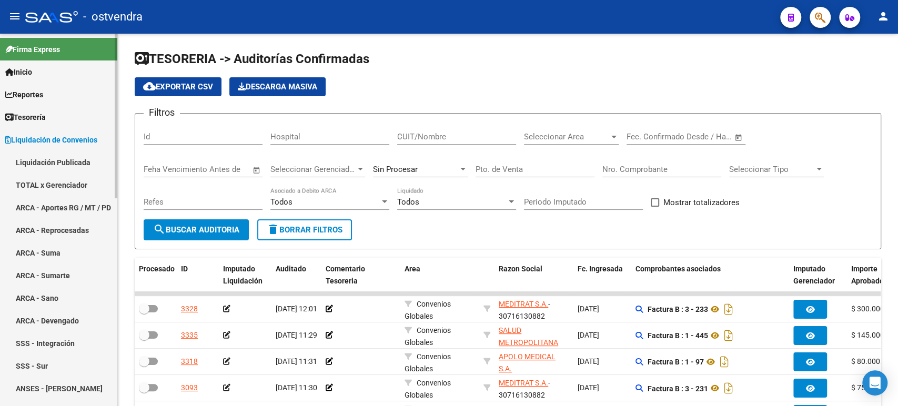 This screenshot has height=406, width=898. Describe the element at coordinates (157, 269) in the screenshot. I see `span: Procesado` at that location.